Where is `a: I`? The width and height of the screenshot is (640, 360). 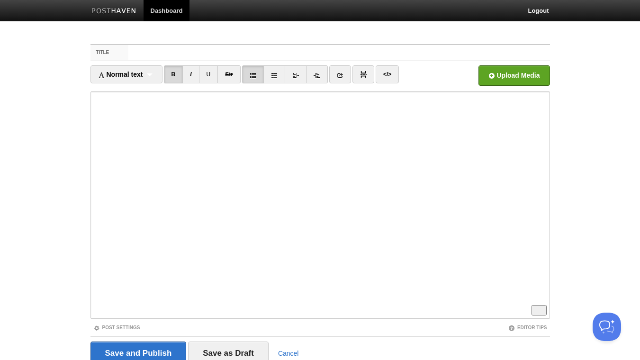 a: I is located at coordinates (191, 74).